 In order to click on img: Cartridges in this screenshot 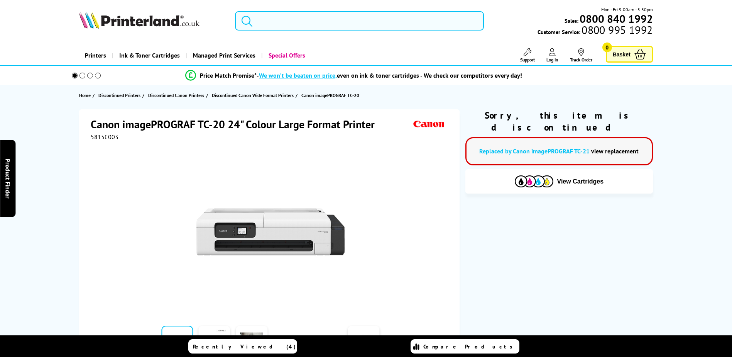, I will do `click(534, 181)`.